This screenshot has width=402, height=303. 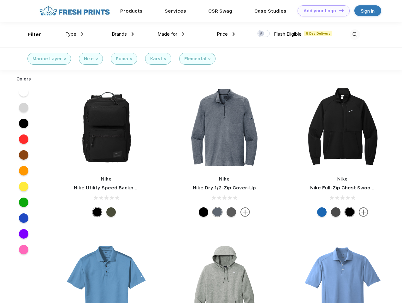 I want to click on span: Type, so click(x=71, y=34).